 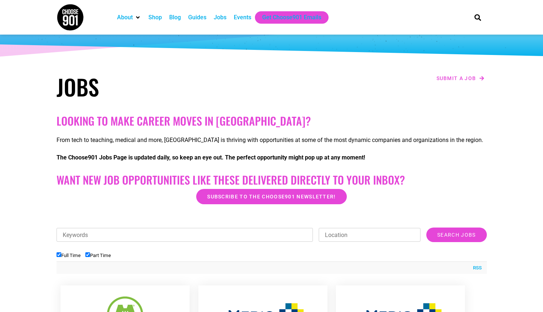 What do you see at coordinates (456, 78) in the screenshot?
I see `span: Submit a job` at bounding box center [456, 78].